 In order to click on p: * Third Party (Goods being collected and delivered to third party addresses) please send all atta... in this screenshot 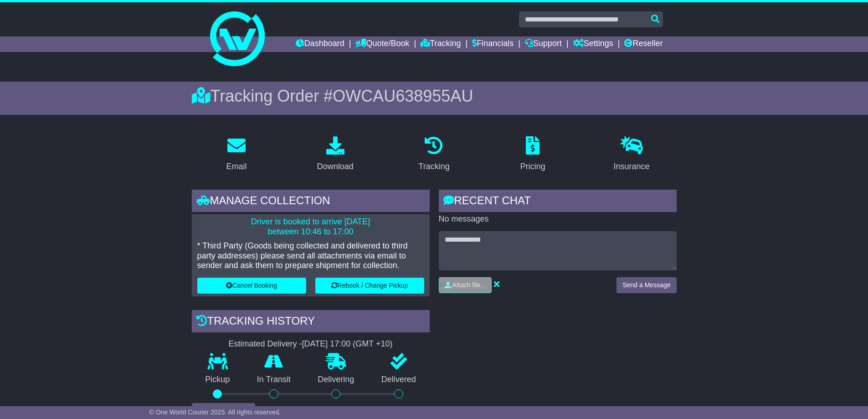, I will do `click(311, 256)`.